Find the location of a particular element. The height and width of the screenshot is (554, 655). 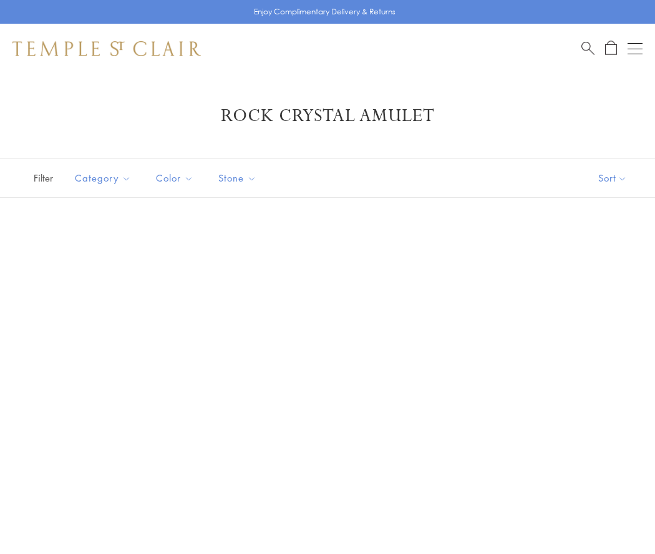

button: Color is located at coordinates (175, 178).